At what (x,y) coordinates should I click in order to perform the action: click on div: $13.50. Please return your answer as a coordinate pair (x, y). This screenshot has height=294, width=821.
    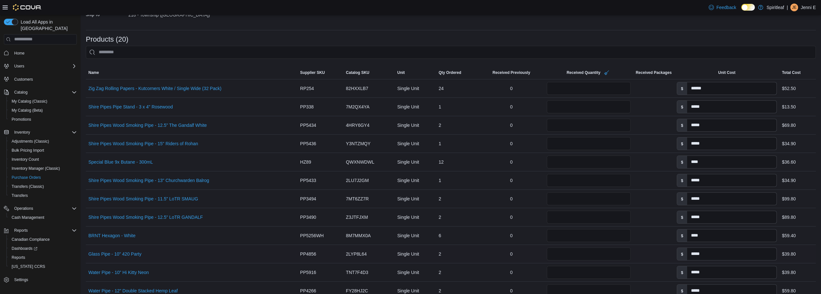
    Looking at the image, I should click on (789, 107).